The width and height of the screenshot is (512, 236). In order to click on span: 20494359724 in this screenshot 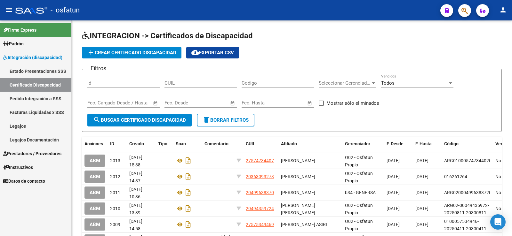, I will do `click(260, 209)`.